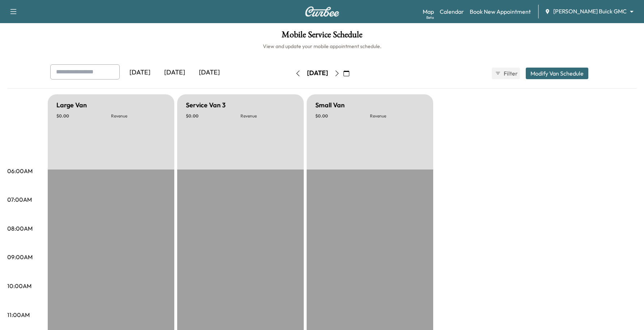 The height and width of the screenshot is (330, 644). Describe the element at coordinates (19, 315) in the screenshot. I see `p: 11:00AM` at that location.